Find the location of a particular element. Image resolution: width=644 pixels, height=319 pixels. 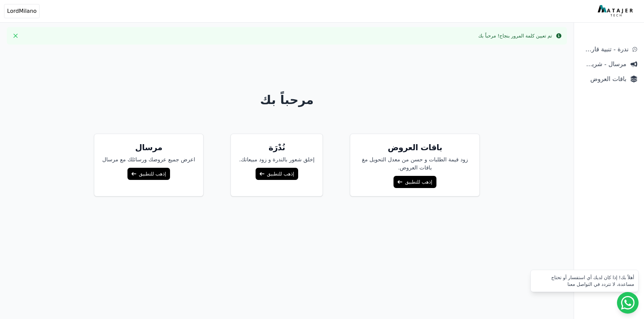

img: MatajerTech Logo is located at coordinates (616, 11).